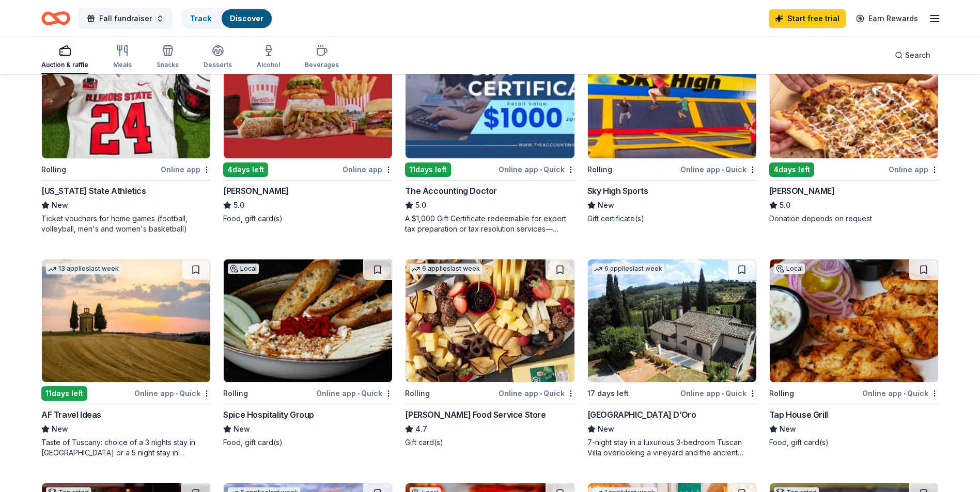 The image size is (980, 492). Describe the element at coordinates (799, 415) in the screenshot. I see `div: Tap House Grill` at that location.